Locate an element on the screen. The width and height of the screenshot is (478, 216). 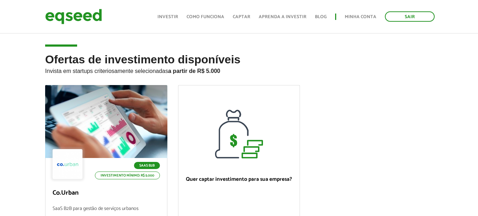
a: Como funciona is located at coordinates (205, 17).